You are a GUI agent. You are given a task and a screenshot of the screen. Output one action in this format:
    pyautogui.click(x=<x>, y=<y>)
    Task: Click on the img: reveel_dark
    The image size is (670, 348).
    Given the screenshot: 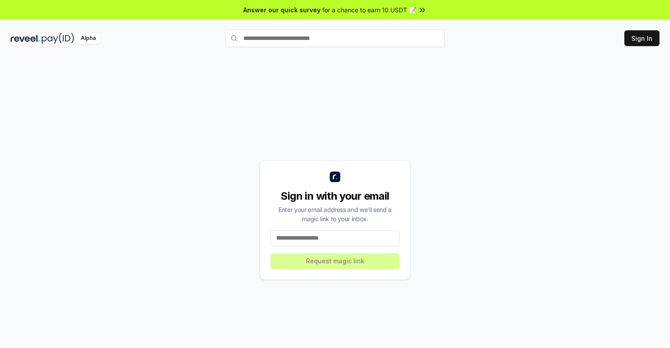 What is the action you would take?
    pyautogui.click(x=25, y=38)
    